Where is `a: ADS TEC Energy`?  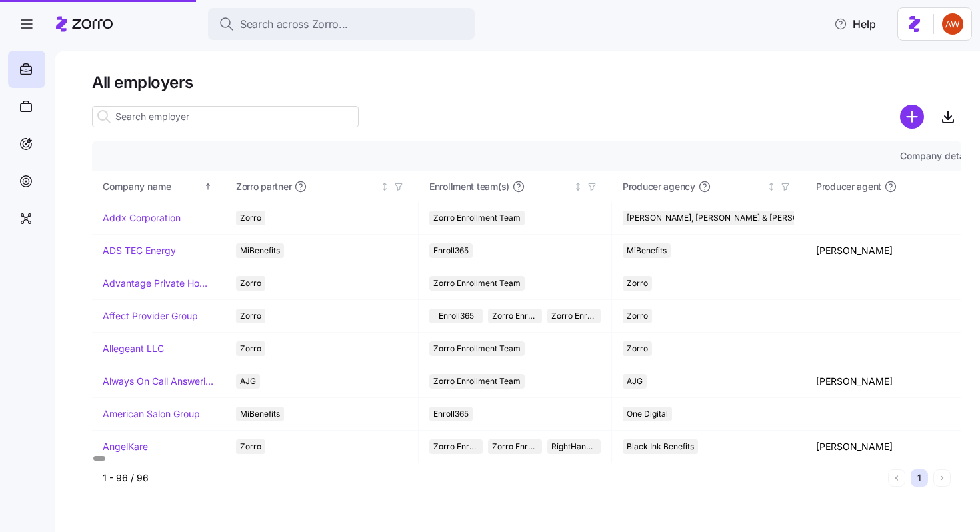 a: ADS TEC Energy is located at coordinates (139, 251).